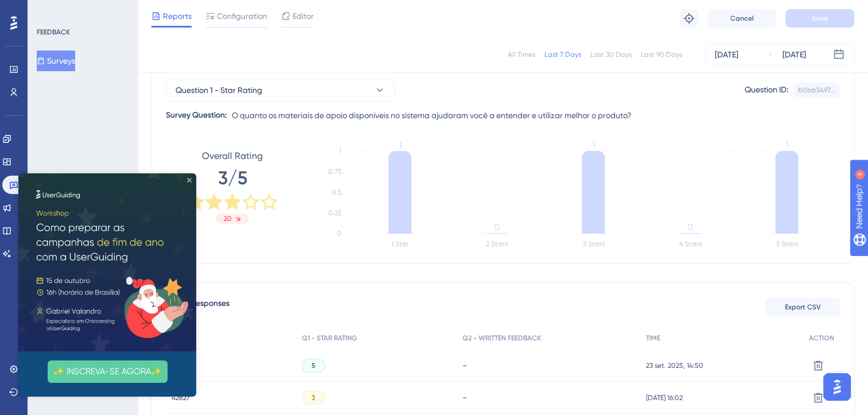  I want to click on text: 2 Stars, so click(497, 244).